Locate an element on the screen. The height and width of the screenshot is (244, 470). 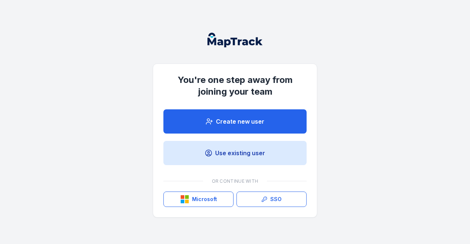
a: Create new user is located at coordinates (235, 122).